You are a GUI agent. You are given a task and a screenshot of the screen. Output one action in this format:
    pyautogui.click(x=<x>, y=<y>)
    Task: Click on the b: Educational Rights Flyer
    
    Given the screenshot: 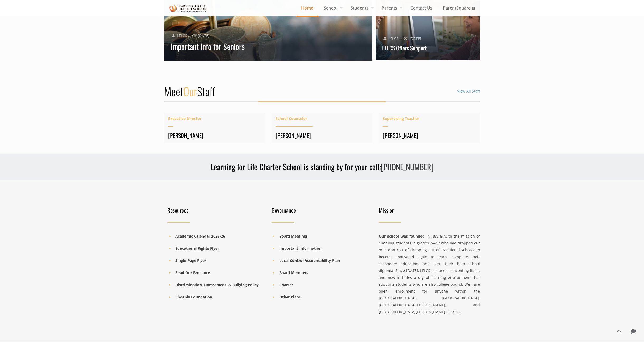 What is the action you would take?
    pyautogui.click(x=197, y=248)
    